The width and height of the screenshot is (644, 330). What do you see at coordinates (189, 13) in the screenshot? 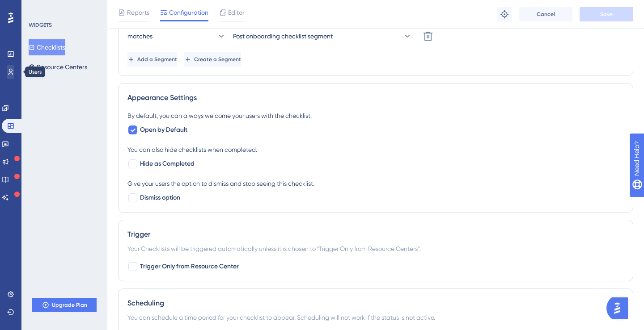
I see `span: Configuration` at bounding box center [189, 13].